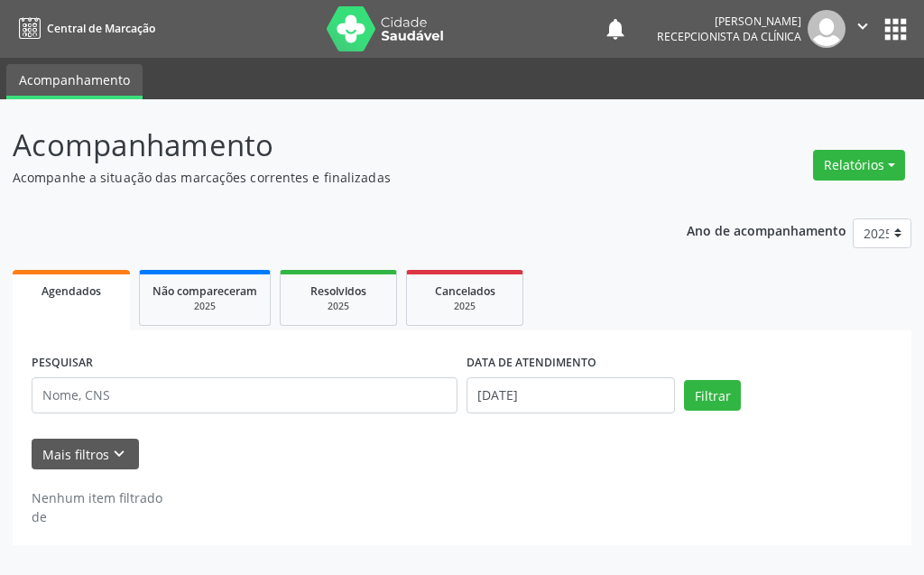  I want to click on button: Filtrar, so click(713, 395).